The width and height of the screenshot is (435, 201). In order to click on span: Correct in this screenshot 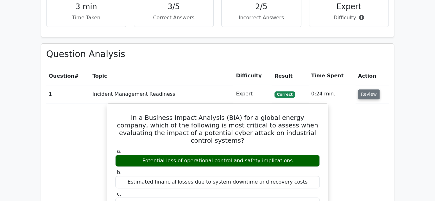, I will do `click(285, 94)`.